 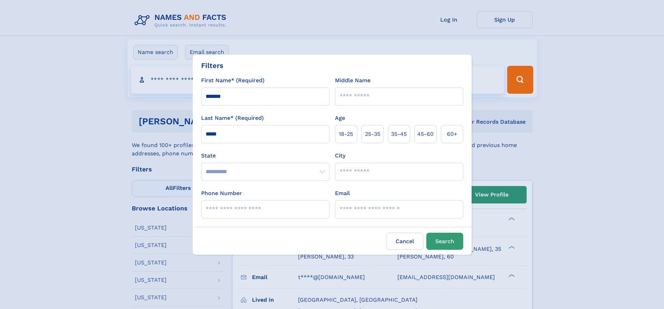 What do you see at coordinates (405, 241) in the screenshot?
I see `label: Cancel` at bounding box center [405, 241].